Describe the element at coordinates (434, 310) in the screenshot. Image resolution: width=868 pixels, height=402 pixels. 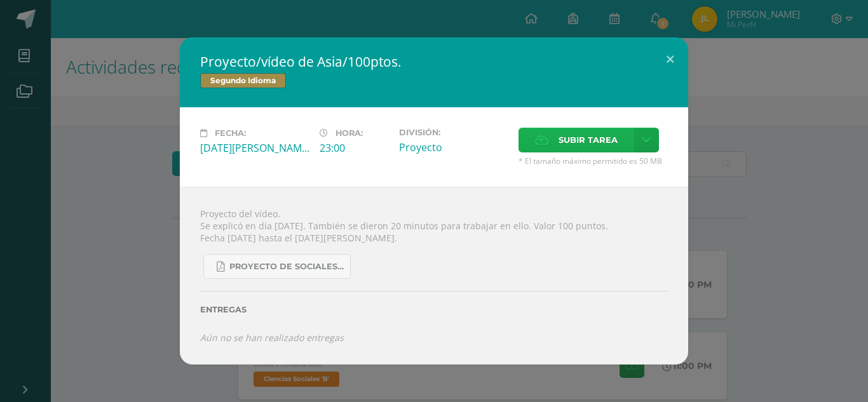
I see `label: Entregas` at that location.